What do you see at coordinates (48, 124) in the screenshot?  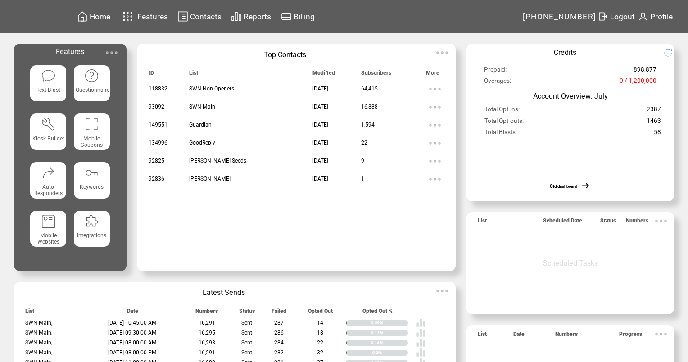 I see `img: tool%201.svg` at bounding box center [48, 124].